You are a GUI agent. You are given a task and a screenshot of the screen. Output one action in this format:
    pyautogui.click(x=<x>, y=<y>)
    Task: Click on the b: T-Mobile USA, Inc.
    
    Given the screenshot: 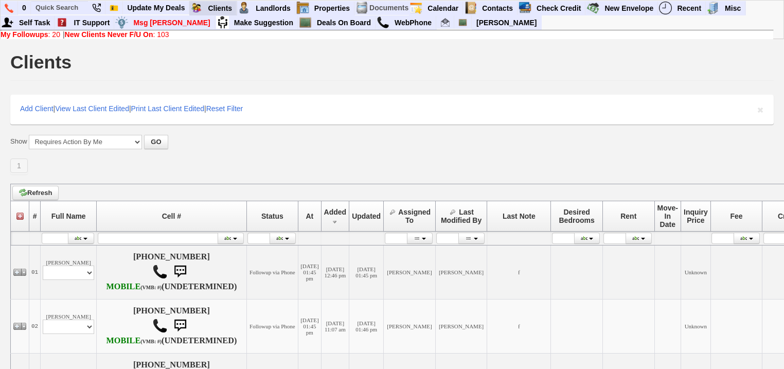 What is the action you would take?
    pyautogui.click(x=134, y=340)
    